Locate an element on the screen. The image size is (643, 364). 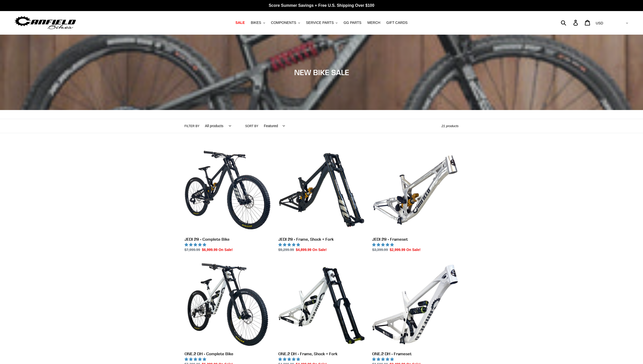
button: COMPONENTS is located at coordinates (285, 23).